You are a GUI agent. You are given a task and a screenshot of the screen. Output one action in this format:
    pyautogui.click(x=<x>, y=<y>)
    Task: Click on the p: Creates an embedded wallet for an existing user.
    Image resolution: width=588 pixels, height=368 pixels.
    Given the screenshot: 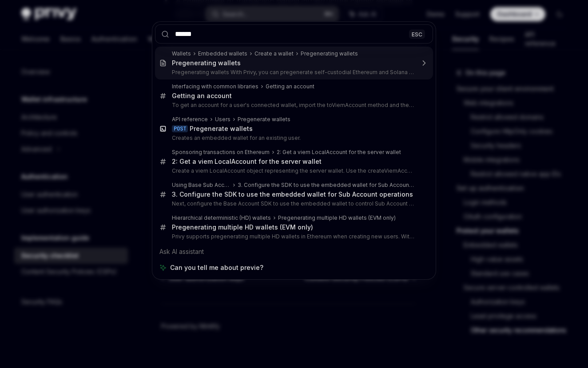 What is the action you would take?
    pyautogui.click(x=293, y=138)
    